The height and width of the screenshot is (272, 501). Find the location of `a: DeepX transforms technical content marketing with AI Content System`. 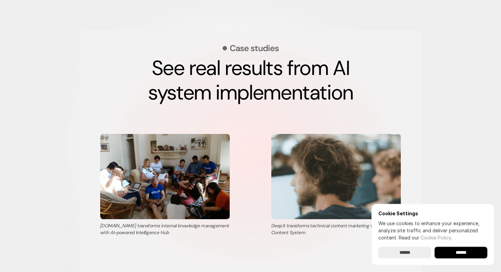

a: DeepX transforms technical content marketing with AI Content System is located at coordinates (336, 185).